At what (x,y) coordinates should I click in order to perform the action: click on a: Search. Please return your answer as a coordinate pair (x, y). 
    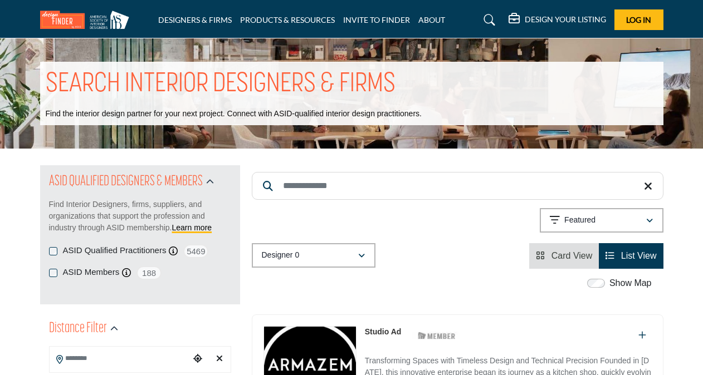
    Looking at the image, I should click on (487, 20).